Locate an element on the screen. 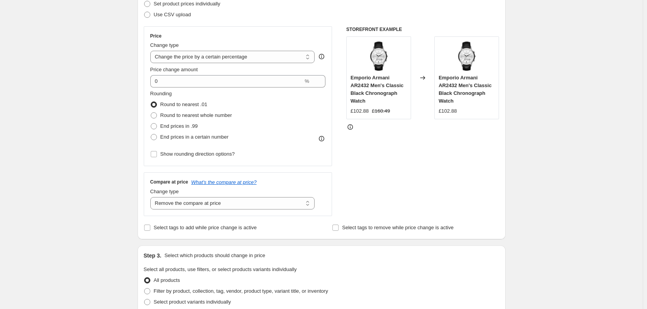 This screenshot has height=309, width=647. i: What's the compare at price? is located at coordinates (224, 182).